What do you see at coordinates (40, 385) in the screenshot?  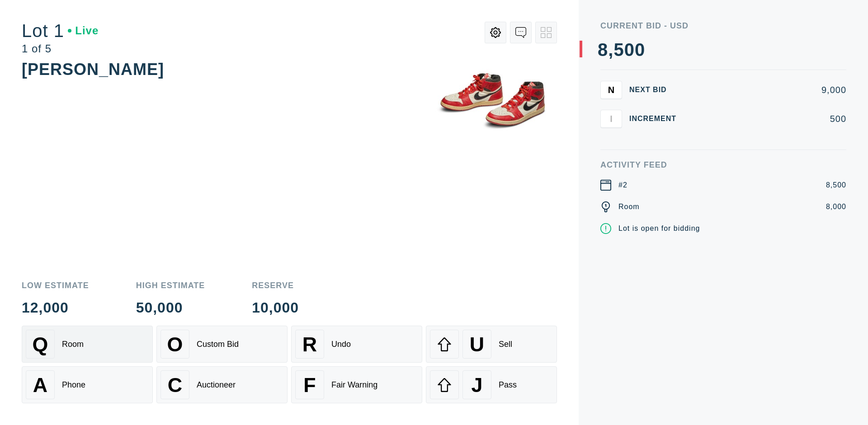 I see `span: A` at bounding box center [40, 385].